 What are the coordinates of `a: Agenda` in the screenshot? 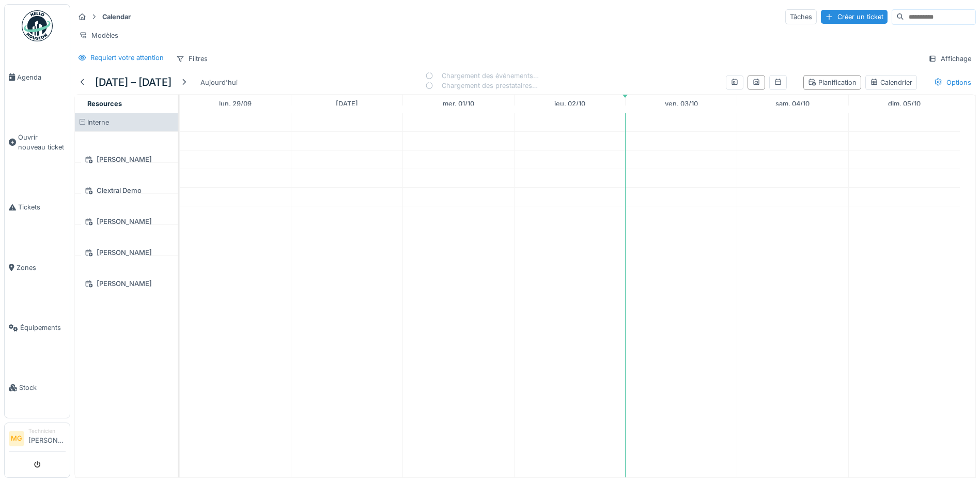 It's located at (37, 77).